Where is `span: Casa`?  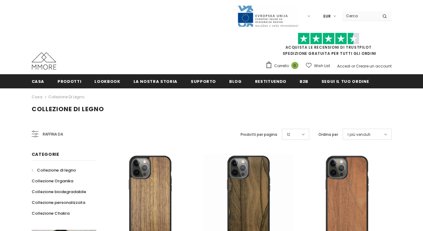 span: Casa is located at coordinates (38, 81).